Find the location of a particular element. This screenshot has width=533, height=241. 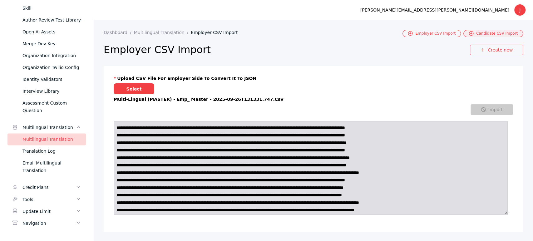

div: J is located at coordinates (520, 10).